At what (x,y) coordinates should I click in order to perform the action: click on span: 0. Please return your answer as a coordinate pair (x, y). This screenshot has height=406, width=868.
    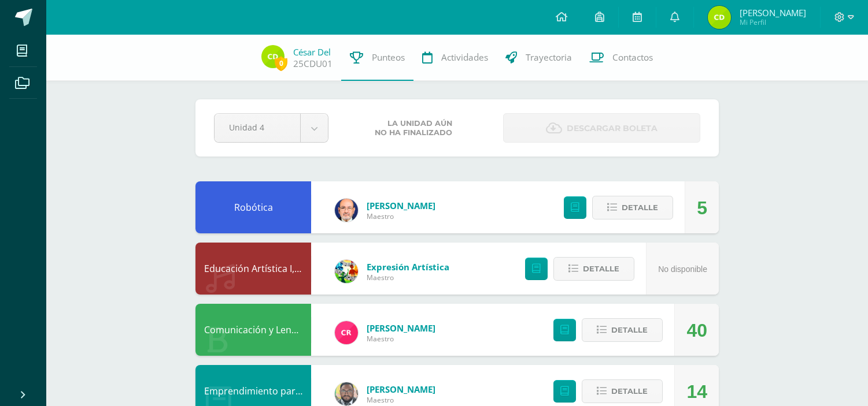
    Looking at the image, I should click on (281, 63).